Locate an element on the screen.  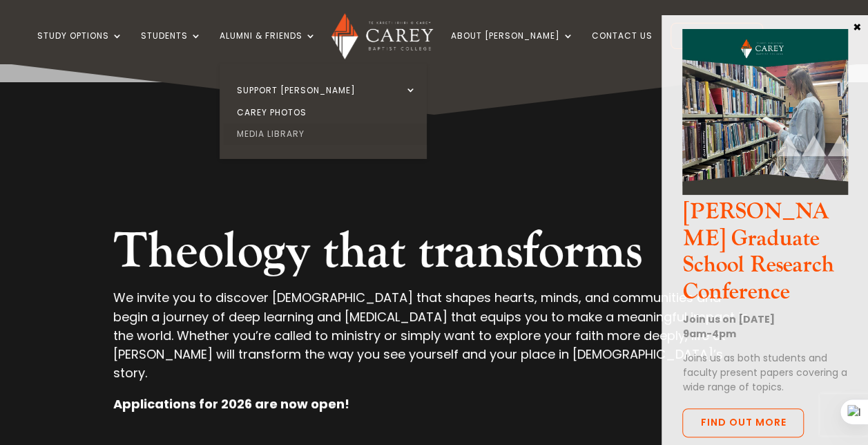
strong: Applications for 2026 are now open! is located at coordinates (231, 403).